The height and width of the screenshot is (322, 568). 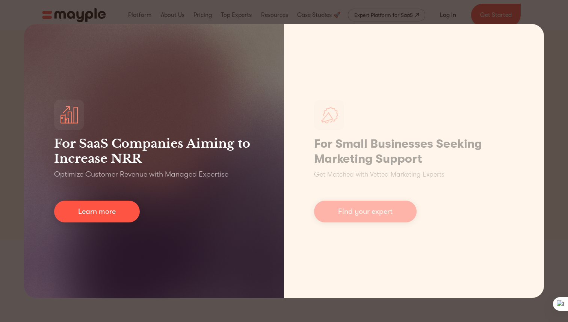 What do you see at coordinates (141, 174) in the screenshot?
I see `p: Optimize Customer Revenue with Managed Expertise` at bounding box center [141, 174].